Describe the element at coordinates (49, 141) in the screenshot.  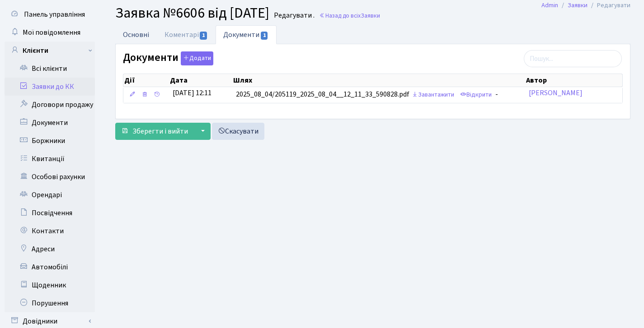
I see `a: Боржники` at that location.